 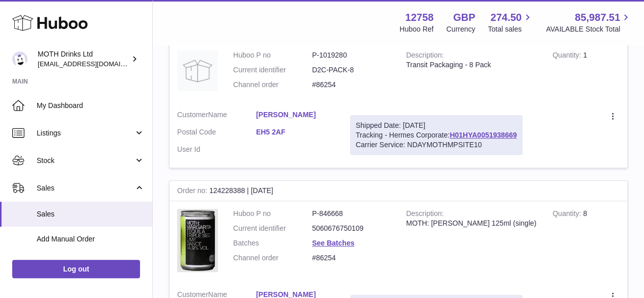 I want to click on td: 8, so click(x=586, y=241).